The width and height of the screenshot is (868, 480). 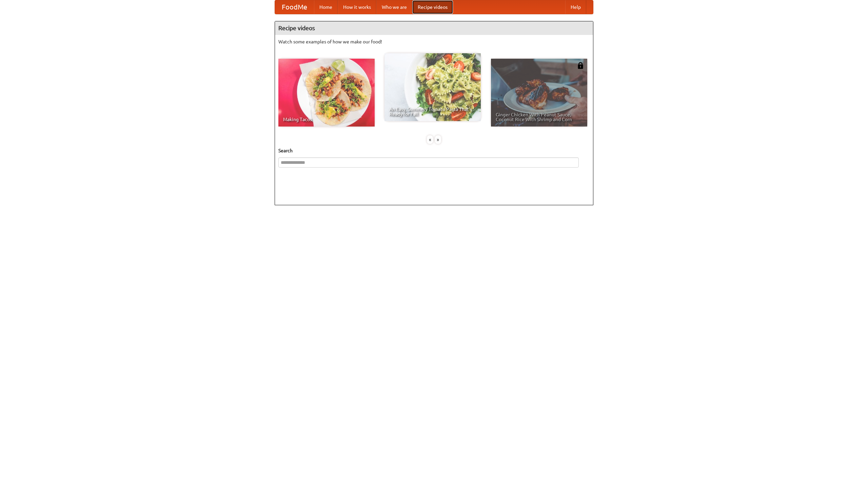 What do you see at coordinates (327, 119) in the screenshot?
I see `span: Making Tacos` at bounding box center [327, 119].